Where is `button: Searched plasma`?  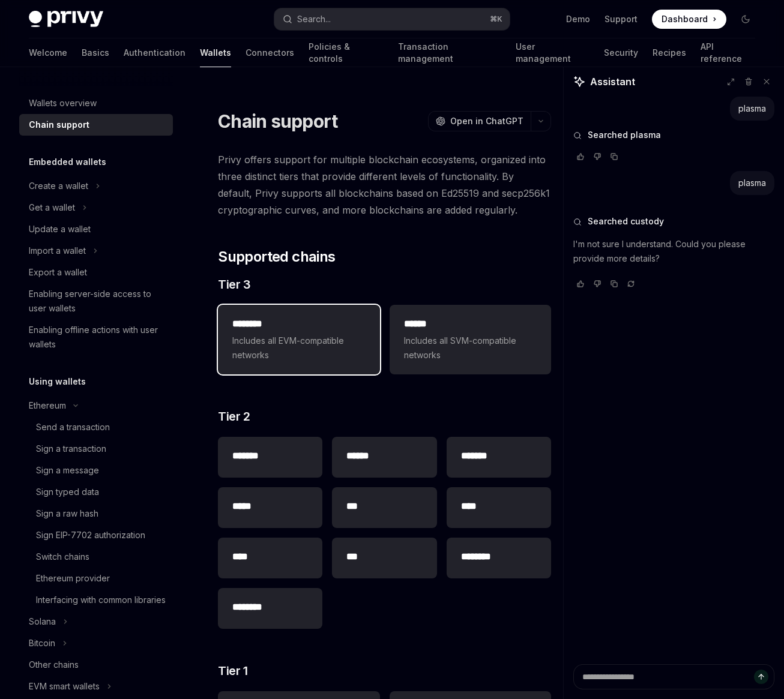 button: Searched plasma is located at coordinates (674, 135).